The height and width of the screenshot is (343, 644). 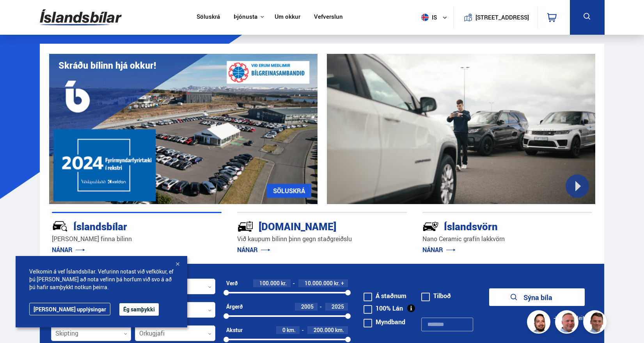 I want to click on img: siFngHWaQ9KaOqBr.png, so click(x=568, y=323).